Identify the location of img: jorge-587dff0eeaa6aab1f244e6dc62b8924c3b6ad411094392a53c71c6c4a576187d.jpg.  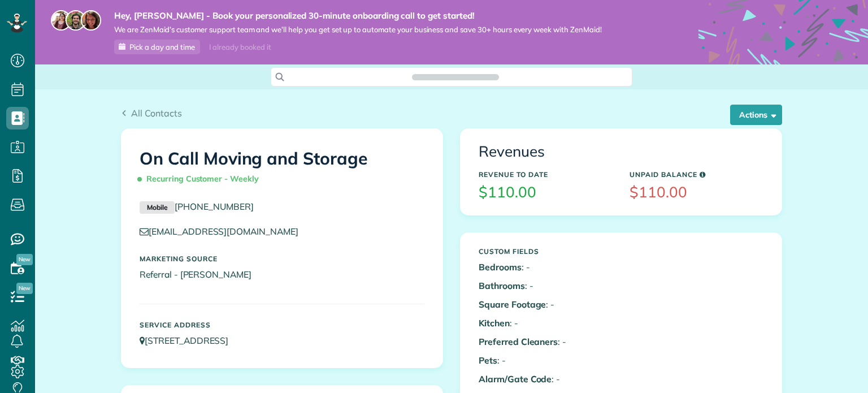
(76, 20).